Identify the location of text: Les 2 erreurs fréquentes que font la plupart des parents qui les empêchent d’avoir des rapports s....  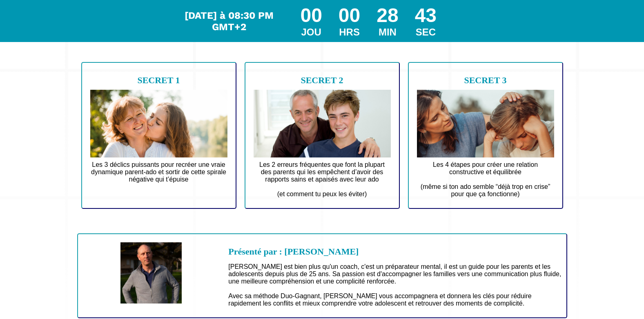
(322, 180).